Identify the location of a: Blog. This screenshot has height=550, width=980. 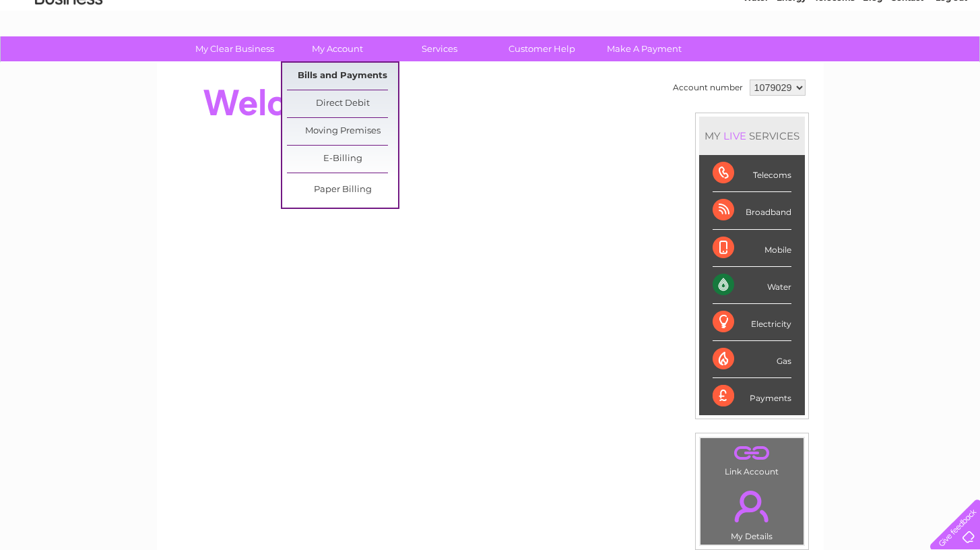
(872, 62).